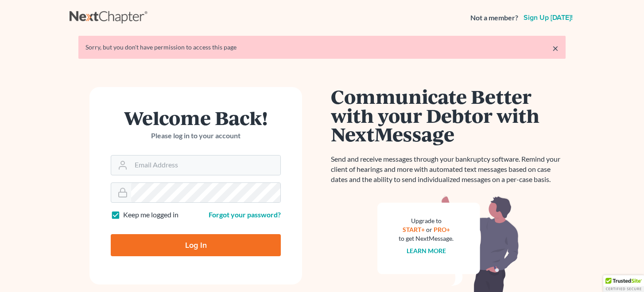  Describe the element at coordinates (151, 215) in the screenshot. I see `label: Keep me logged in` at that location.